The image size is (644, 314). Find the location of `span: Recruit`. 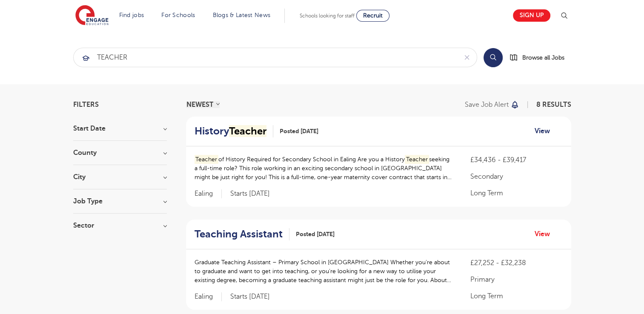

span: Recruit is located at coordinates (373, 16).